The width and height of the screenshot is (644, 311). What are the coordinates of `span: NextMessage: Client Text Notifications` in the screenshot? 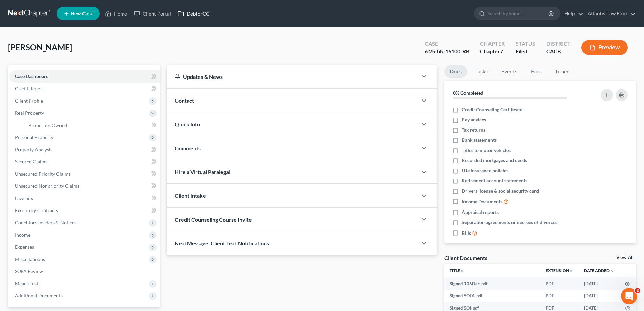 It's located at (222, 243).